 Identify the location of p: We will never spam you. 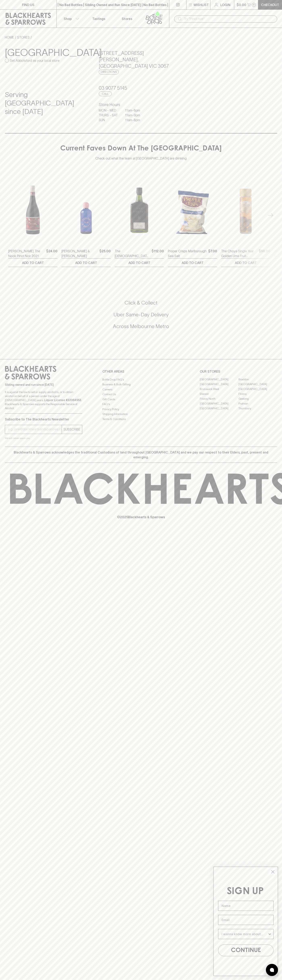
(44, 438).